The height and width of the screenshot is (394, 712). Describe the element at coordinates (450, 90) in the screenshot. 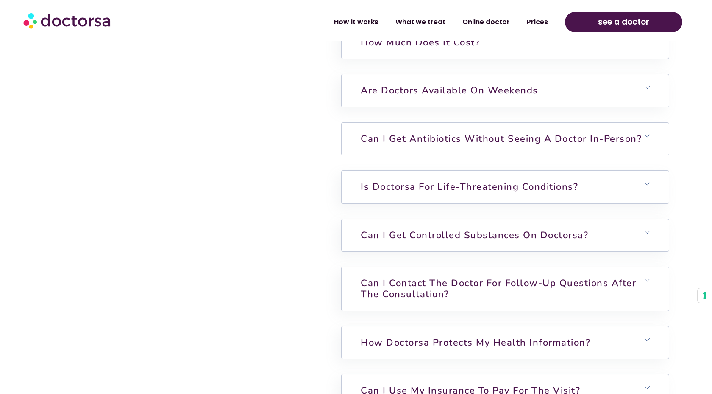

I see `a: Are doctors available on weekends` at that location.